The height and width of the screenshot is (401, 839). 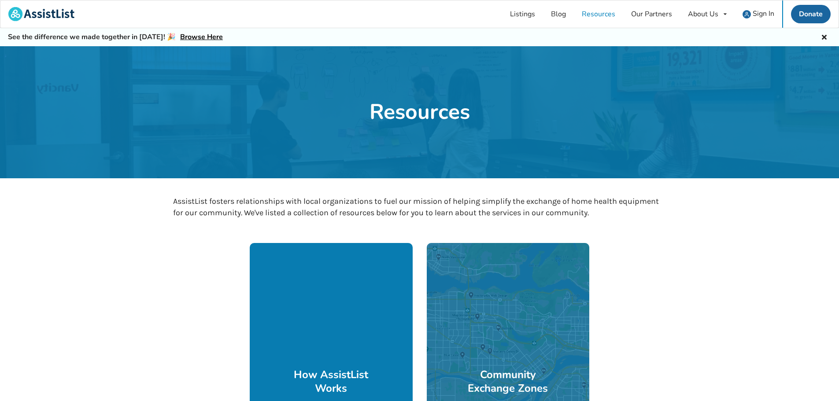 What do you see at coordinates (598, 14) in the screenshot?
I see `a: Resources` at bounding box center [598, 14].